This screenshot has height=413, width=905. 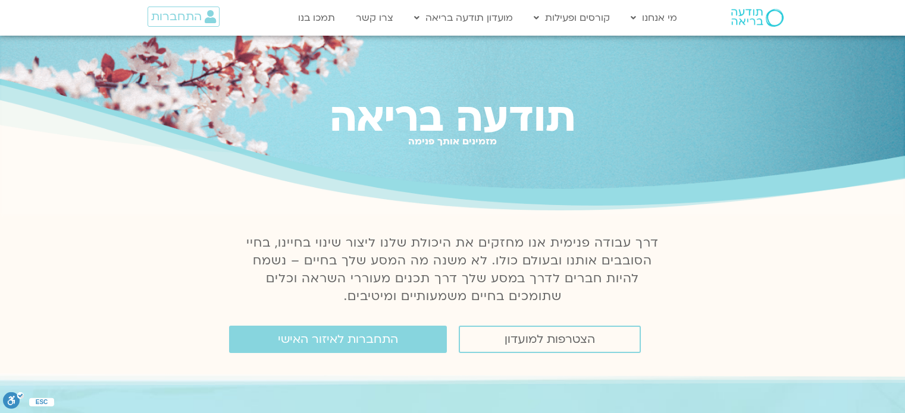 I want to click on a: קורסים ופעילות, so click(x=572, y=18).